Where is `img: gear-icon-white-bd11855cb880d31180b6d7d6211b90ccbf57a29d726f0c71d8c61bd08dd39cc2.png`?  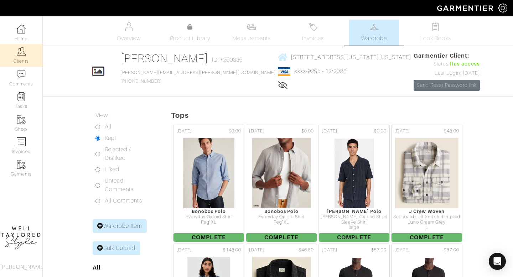
img: gear-icon-white-bd11855cb880d31180b6d7d6211b90ccbf57a29d726f0c71d8c61bd08dd39cc2.png is located at coordinates (503, 8).